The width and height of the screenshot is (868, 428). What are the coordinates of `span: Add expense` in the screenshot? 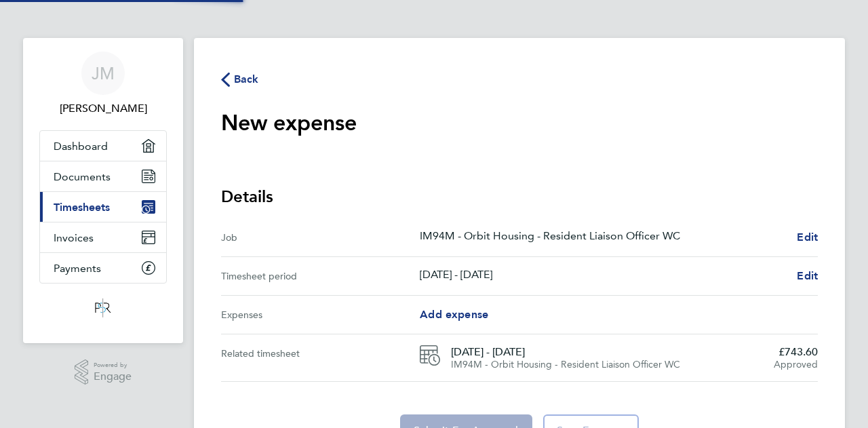 It's located at (454, 314).